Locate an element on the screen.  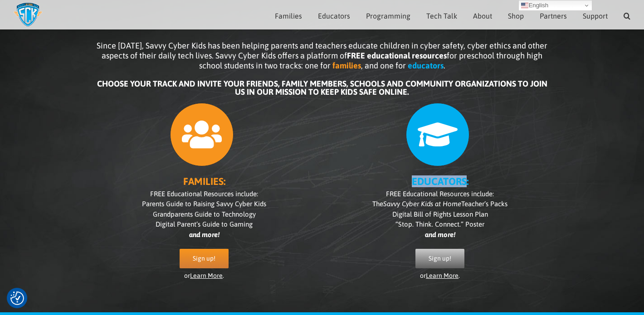
span: Parents Guide to Raising Savvy Cyber Kids is located at coordinates (204, 204).